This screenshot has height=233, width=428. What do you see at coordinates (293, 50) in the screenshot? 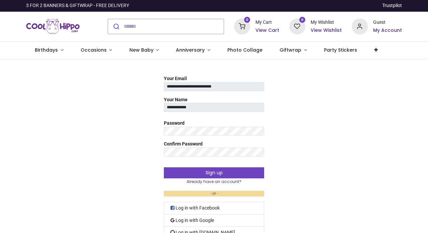
I see `a: Giftwrap` at bounding box center [293, 50].